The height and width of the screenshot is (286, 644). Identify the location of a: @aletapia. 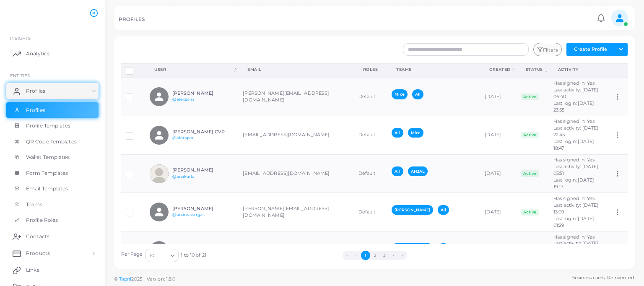
(183, 138).